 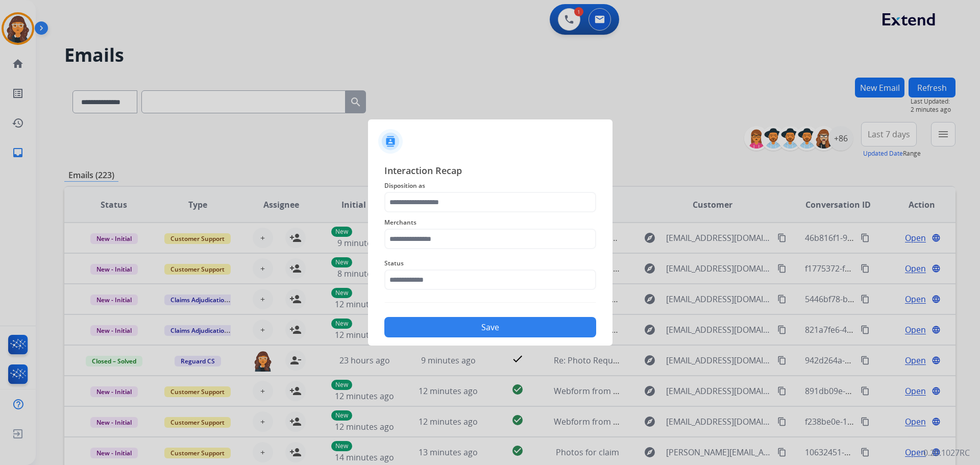 What do you see at coordinates (946, 453) in the screenshot?
I see `p: 0.20.1027RC` at bounding box center [946, 453].